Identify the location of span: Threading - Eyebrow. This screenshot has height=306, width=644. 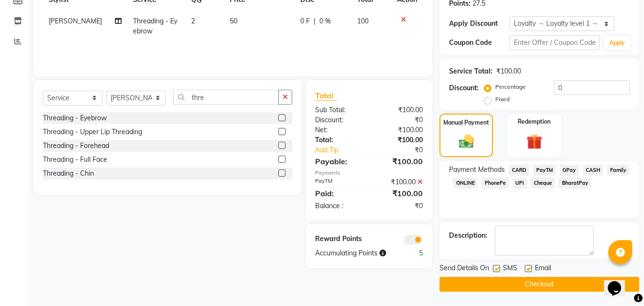
(155, 26).